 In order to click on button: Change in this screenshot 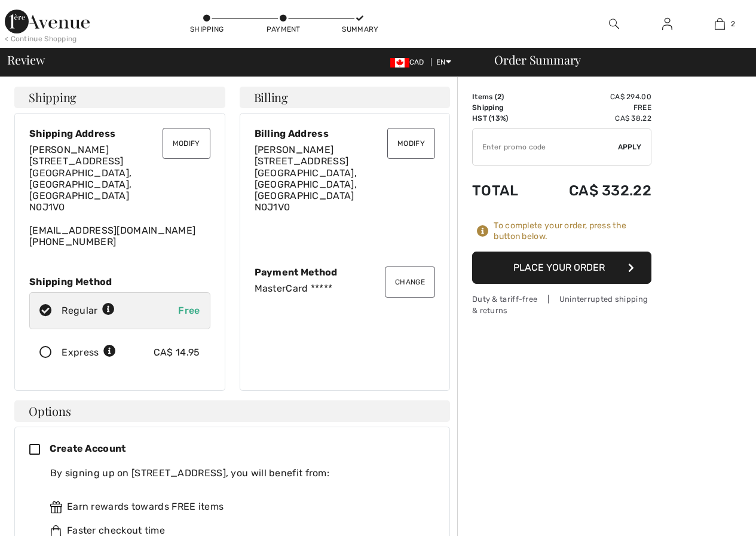, I will do `click(410, 281)`.